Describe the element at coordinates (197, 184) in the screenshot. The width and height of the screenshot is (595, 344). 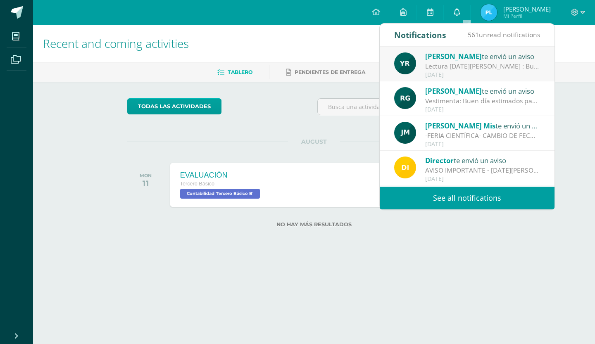
I see `span: Tercero Básico` at that location.